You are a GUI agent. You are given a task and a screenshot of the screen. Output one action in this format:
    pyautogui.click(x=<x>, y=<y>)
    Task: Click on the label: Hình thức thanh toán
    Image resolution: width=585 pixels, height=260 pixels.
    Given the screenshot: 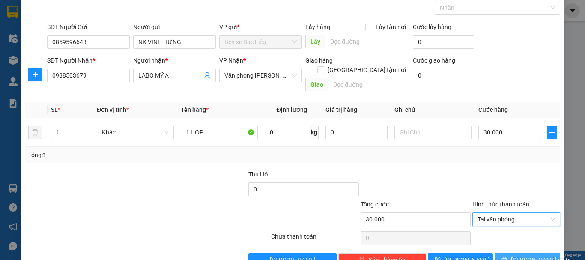 What is the action you would take?
    pyautogui.click(x=500, y=204)
    